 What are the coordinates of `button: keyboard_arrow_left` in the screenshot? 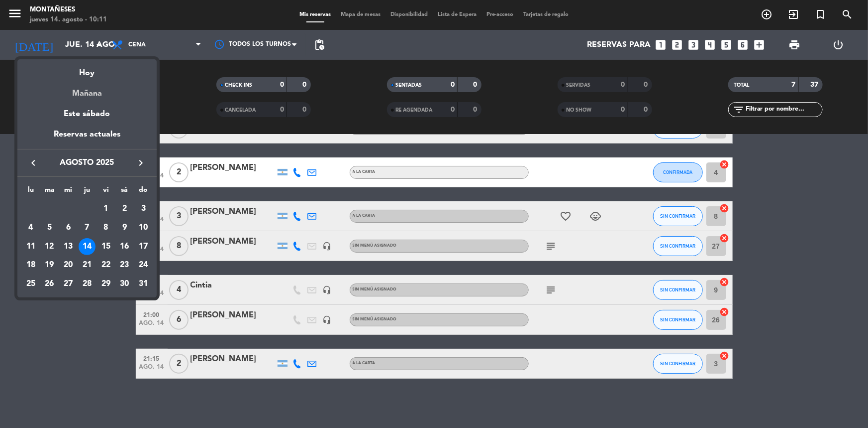 It's located at (34, 163).